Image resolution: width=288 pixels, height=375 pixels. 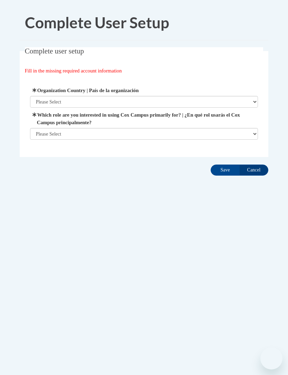 What do you see at coordinates (253, 170) in the screenshot?
I see `input: Cancel` at bounding box center [253, 170].